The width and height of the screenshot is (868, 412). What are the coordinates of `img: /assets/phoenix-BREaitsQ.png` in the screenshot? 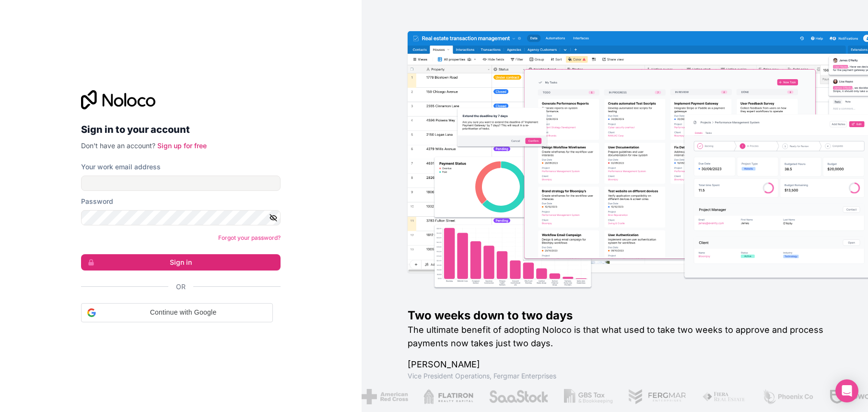 It's located at (784, 397).